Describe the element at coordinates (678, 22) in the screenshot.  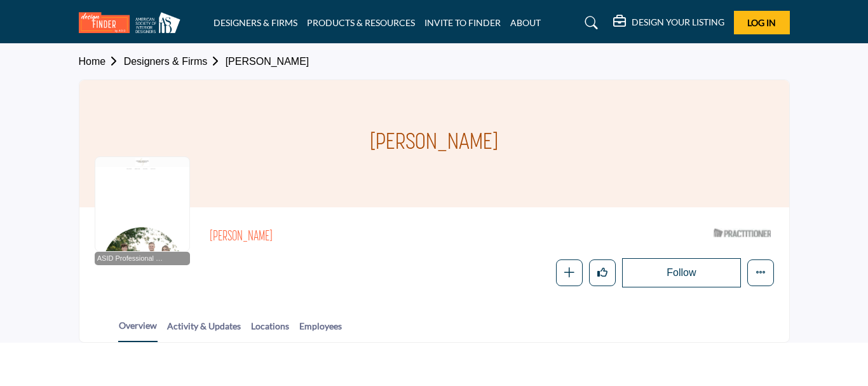
I see `h5: DESIGN YOUR LISTING` at that location.